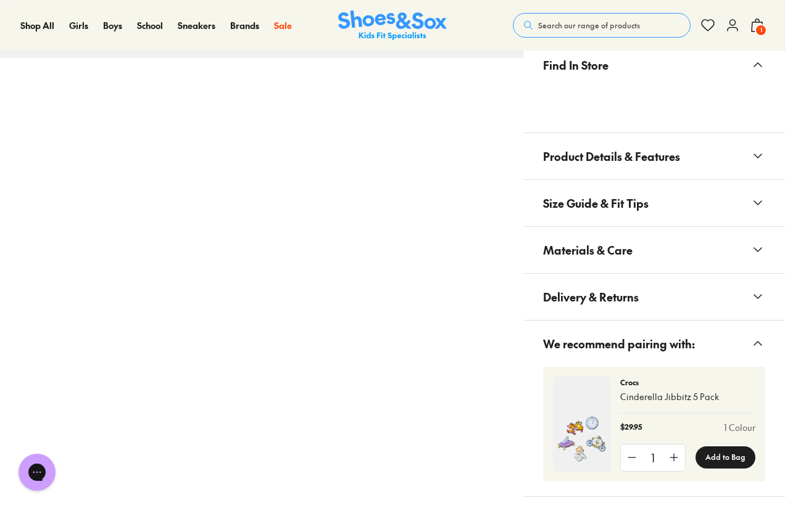  Describe the element at coordinates (688, 397) in the screenshot. I see `p: Cinderella Jibbitz 5 Pack` at that location.